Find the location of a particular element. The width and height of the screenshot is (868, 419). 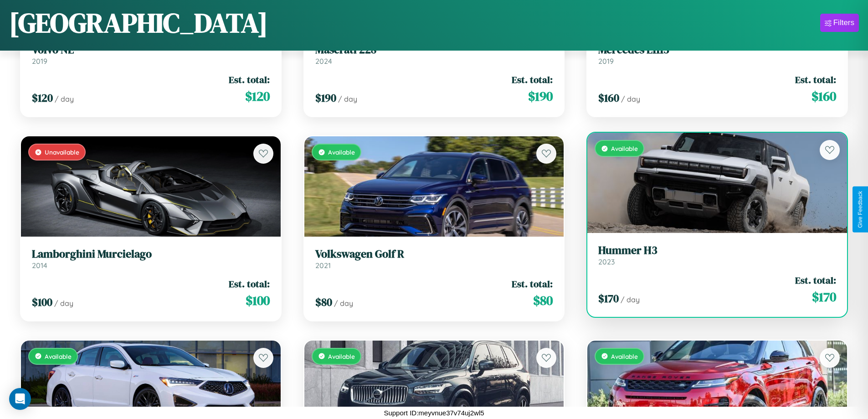

span: Unavailable is located at coordinates (62, 151).